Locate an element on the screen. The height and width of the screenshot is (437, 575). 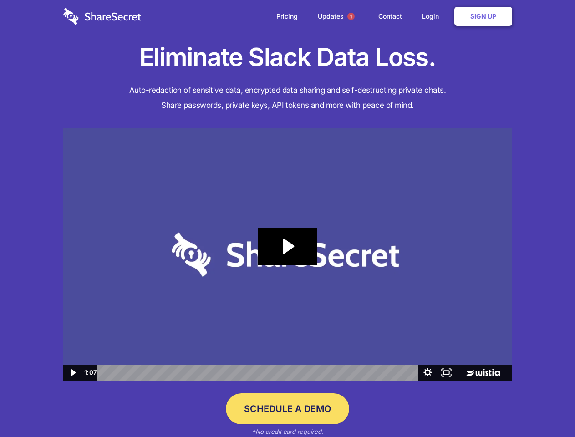
button: Play Video is located at coordinates (72, 373).